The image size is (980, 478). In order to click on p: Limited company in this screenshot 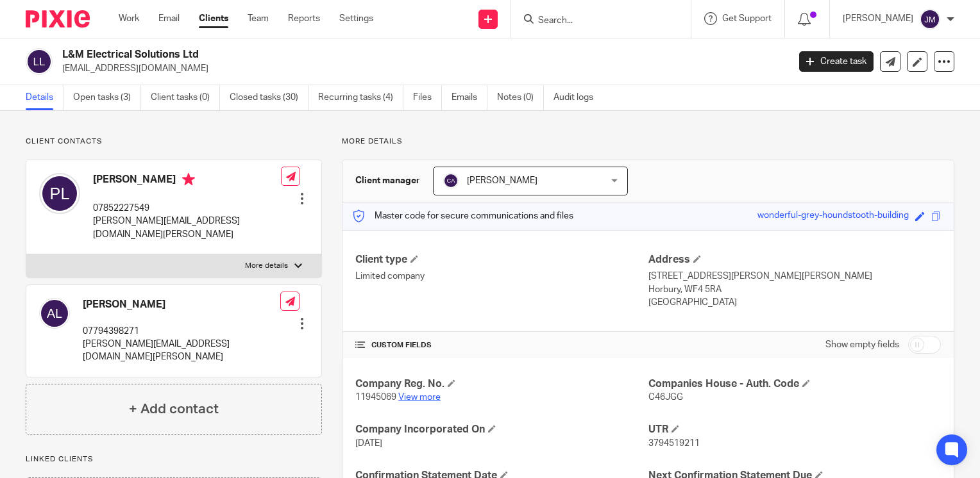, I will do `click(502, 276)`.